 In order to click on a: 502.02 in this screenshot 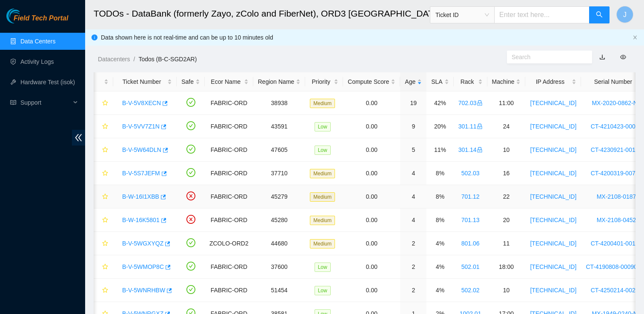, I will do `click(470, 290)`.